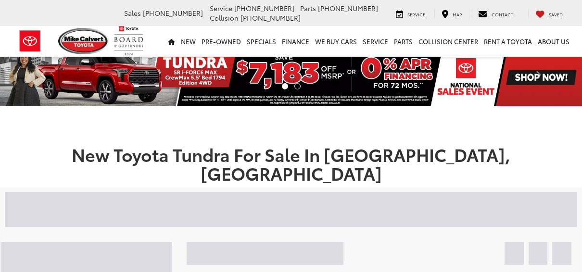  I want to click on img: Mike Calvert Toyota, so click(84, 41).